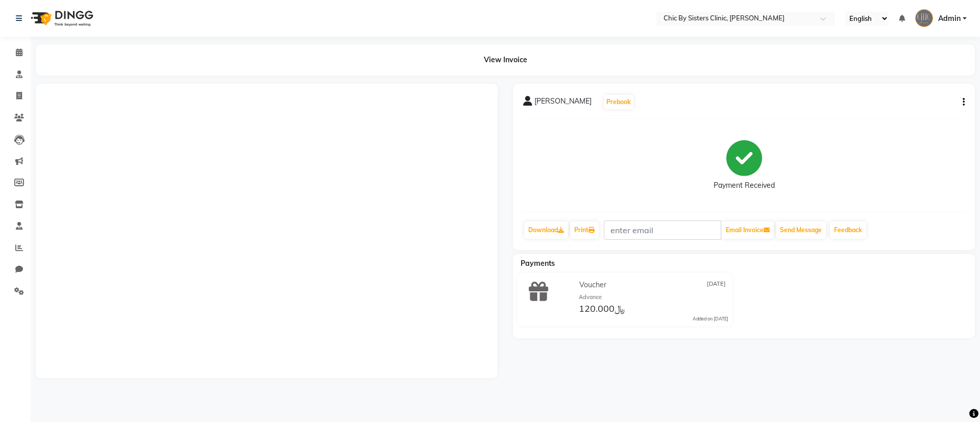 This screenshot has width=980, height=422. What do you see at coordinates (505, 60) in the screenshot?
I see `div: View Invoice` at bounding box center [505, 60].